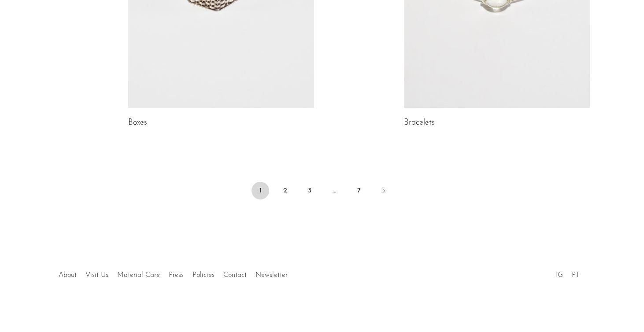 This screenshot has width=644, height=332. I want to click on a: Boxes, so click(138, 123).